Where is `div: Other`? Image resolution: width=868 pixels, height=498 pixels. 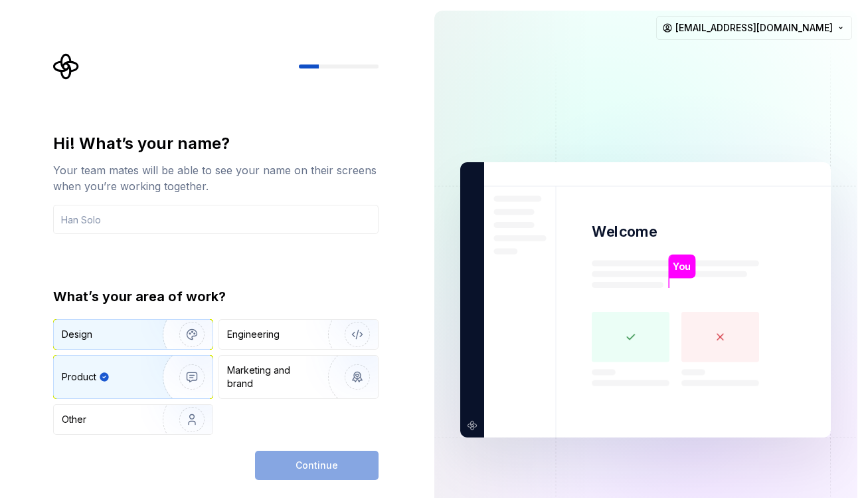
div: Other is located at coordinates (74, 420).